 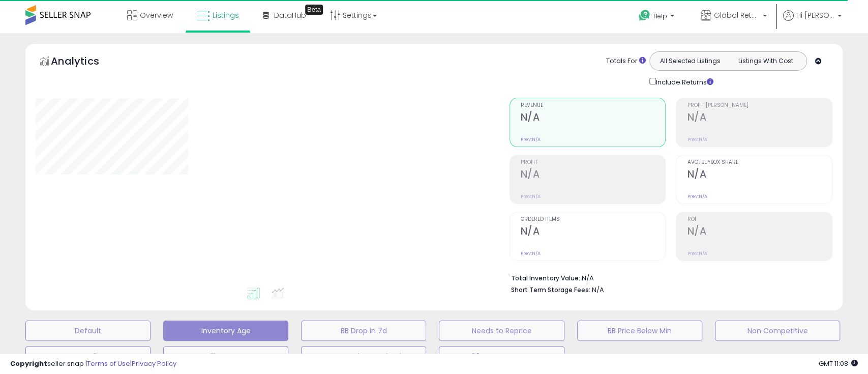 I want to click on span: DataHub, so click(x=290, y=15).